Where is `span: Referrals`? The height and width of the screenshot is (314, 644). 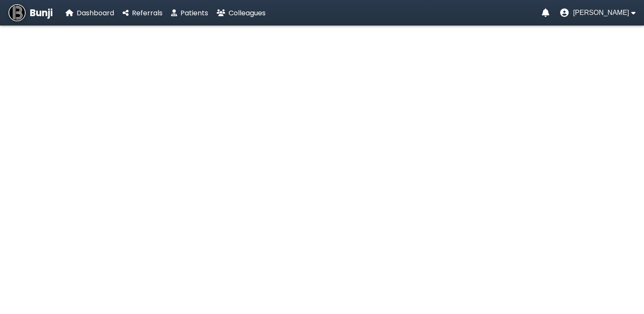 span: Referrals is located at coordinates (147, 13).